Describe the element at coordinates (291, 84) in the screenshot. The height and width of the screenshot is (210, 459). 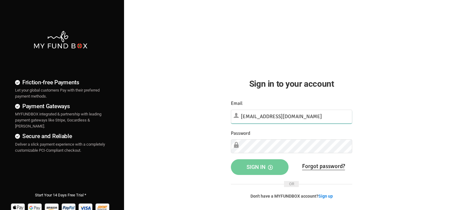
I see `h2: Sign in to your account` at that location.